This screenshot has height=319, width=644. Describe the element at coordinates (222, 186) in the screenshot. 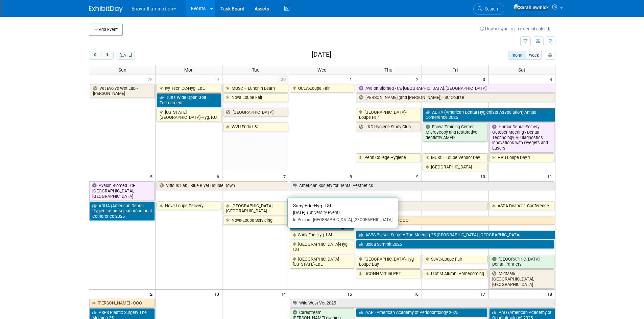

I see `a: Viticus Lab - Blue River Double Down` at that location.